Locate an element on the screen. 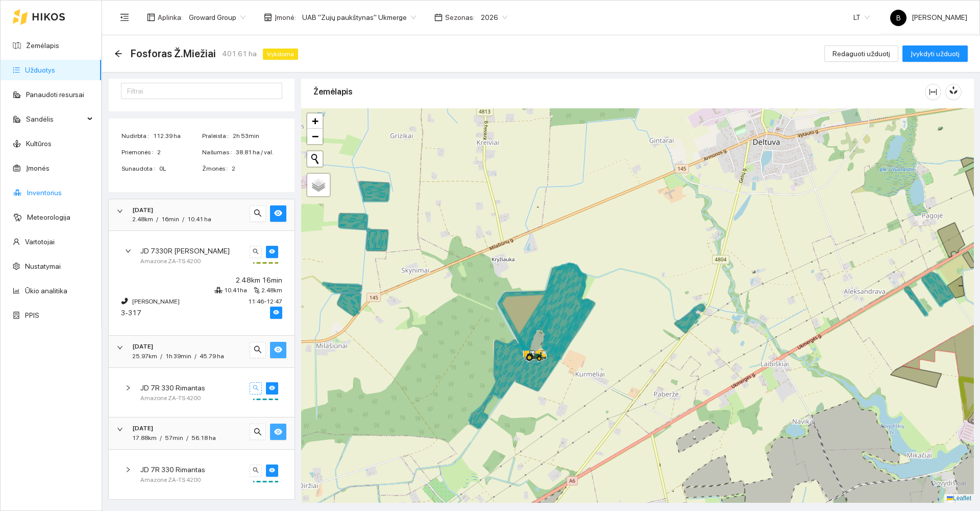 Image resolution: width=980 pixels, height=511 pixels. span: Žmonės is located at coordinates (217, 169).